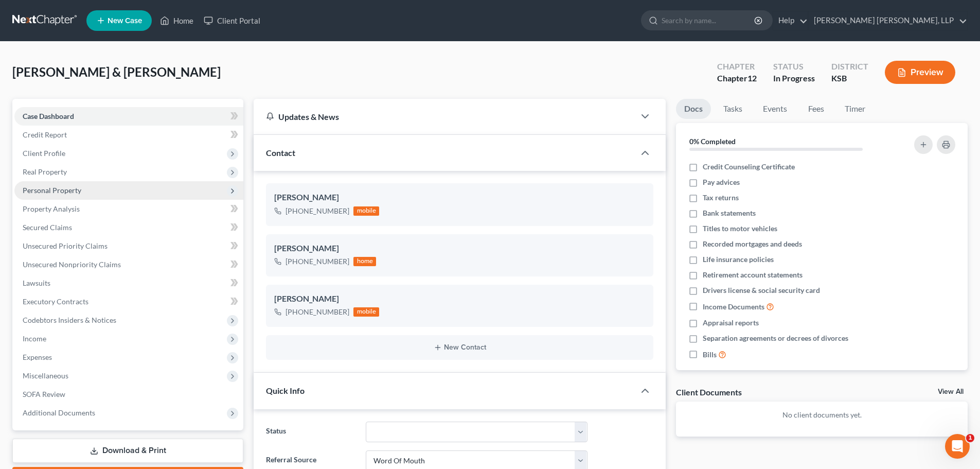 Image resolution: width=980 pixels, height=469 pixels. I want to click on span: SOFA Review, so click(44, 394).